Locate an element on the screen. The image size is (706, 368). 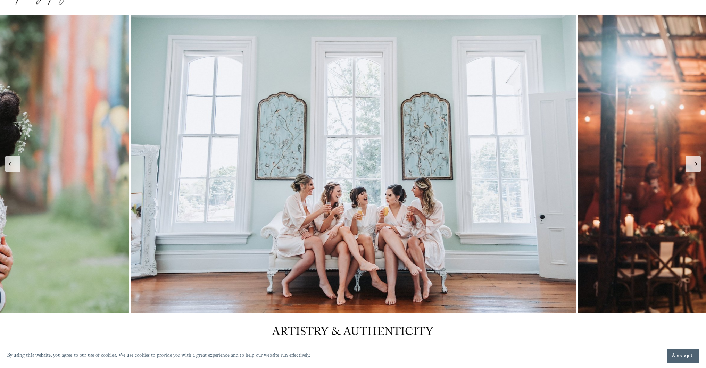
span: ARTISTRY & AUTHENTICITY is located at coordinates (352, 333).